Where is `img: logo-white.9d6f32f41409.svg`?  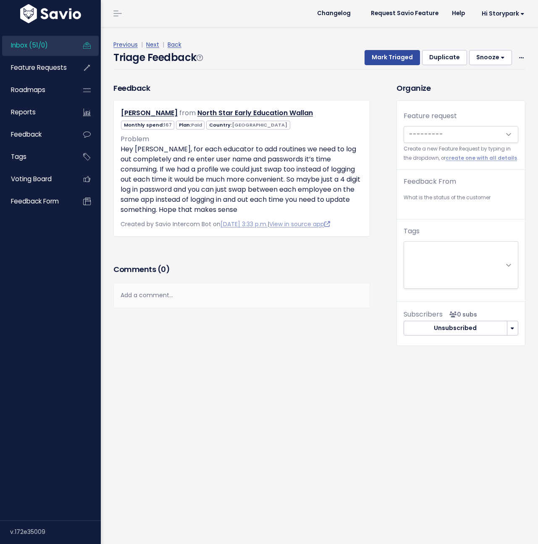 img: logo-white.9d6f32f41409.svg is located at coordinates (50, 13).